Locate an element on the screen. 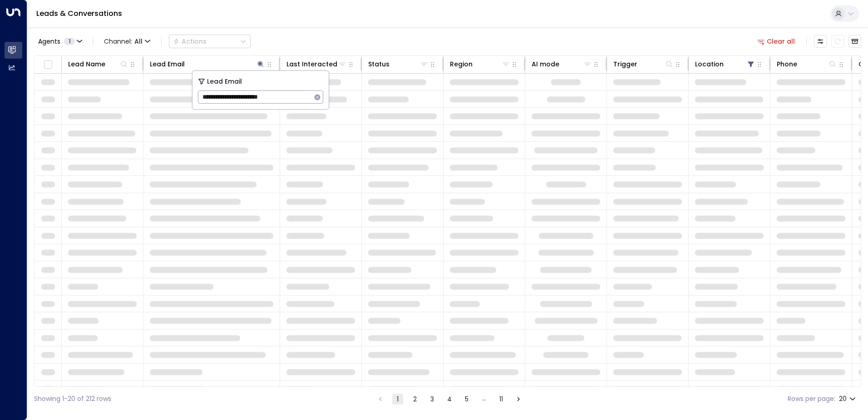 This screenshot has height=420, width=868. button: Go to page 4 is located at coordinates (450, 399).